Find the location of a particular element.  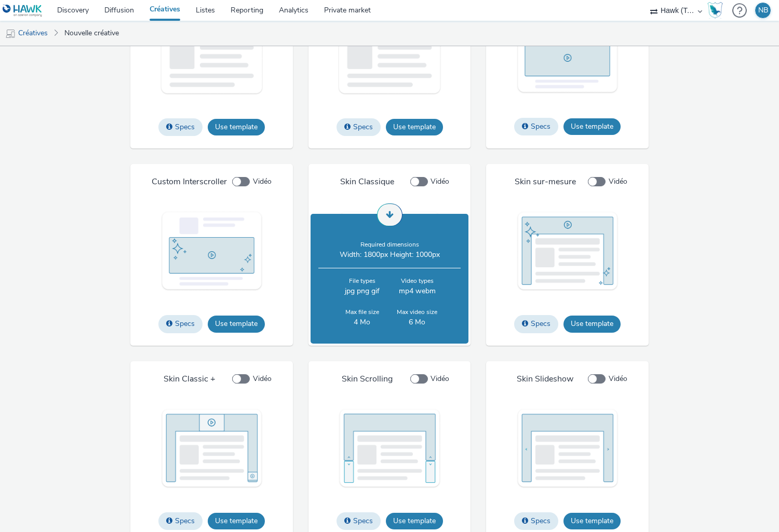

span: jpg is located at coordinates (351, 291).